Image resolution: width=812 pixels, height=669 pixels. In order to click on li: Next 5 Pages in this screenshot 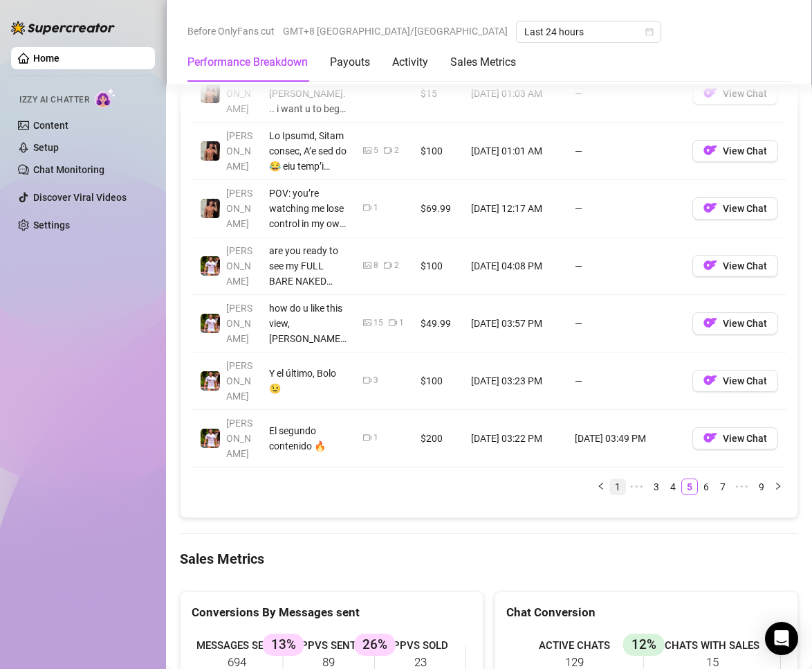, I will do `click(742, 487)`.